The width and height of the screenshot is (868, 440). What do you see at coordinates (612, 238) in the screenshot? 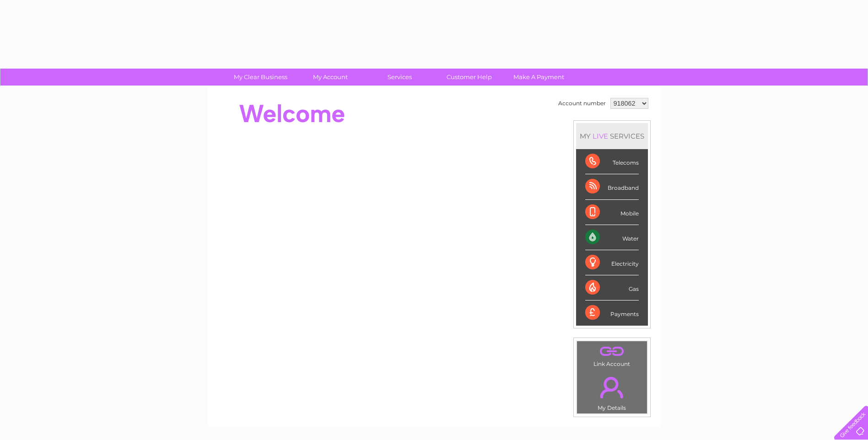
I see `div: Water` at bounding box center [612, 238].